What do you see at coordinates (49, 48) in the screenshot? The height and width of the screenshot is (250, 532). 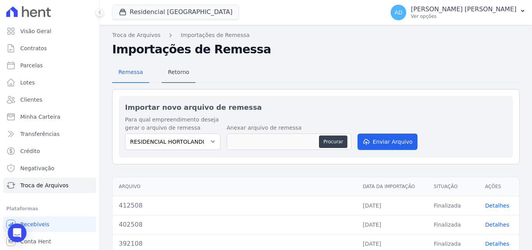 I see `a: Contratos` at bounding box center [49, 48].